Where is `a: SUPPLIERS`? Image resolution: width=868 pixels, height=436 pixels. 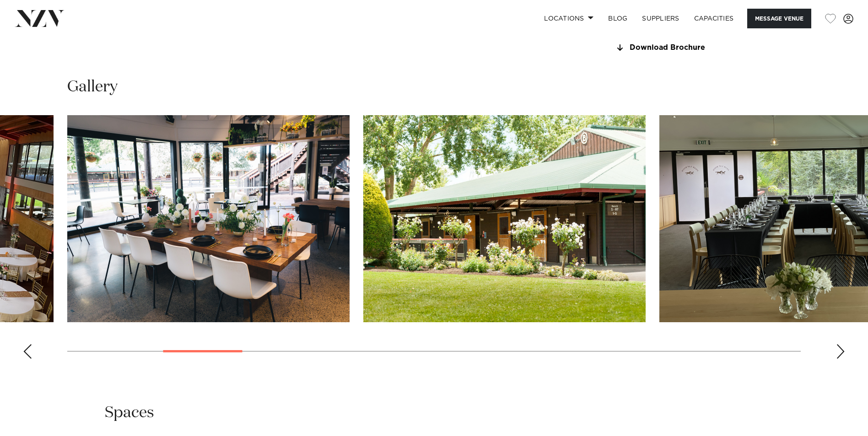 a: SUPPLIERS is located at coordinates (660, 19).